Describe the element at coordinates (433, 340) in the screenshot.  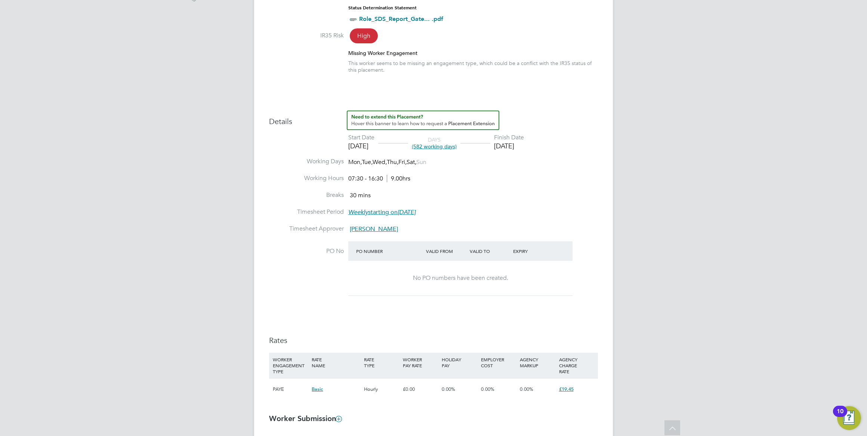
I see `h3: Rates` at that location.